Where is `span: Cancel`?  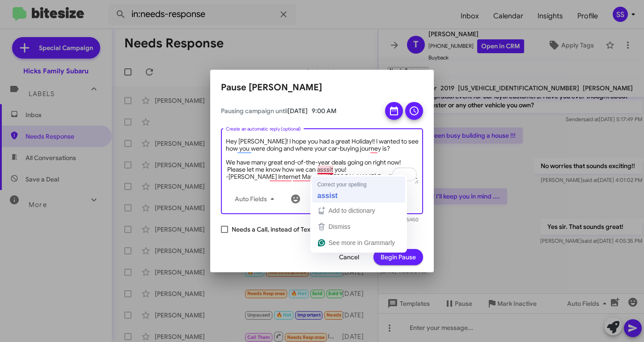
span: Cancel is located at coordinates (349, 257).